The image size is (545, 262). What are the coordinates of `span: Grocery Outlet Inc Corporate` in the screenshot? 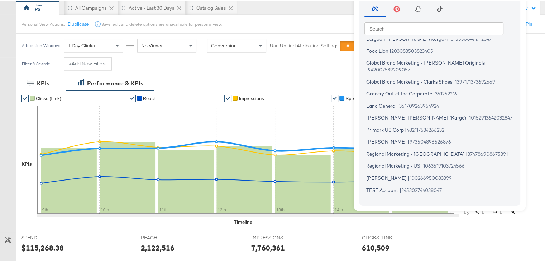 It's located at (399, 92).